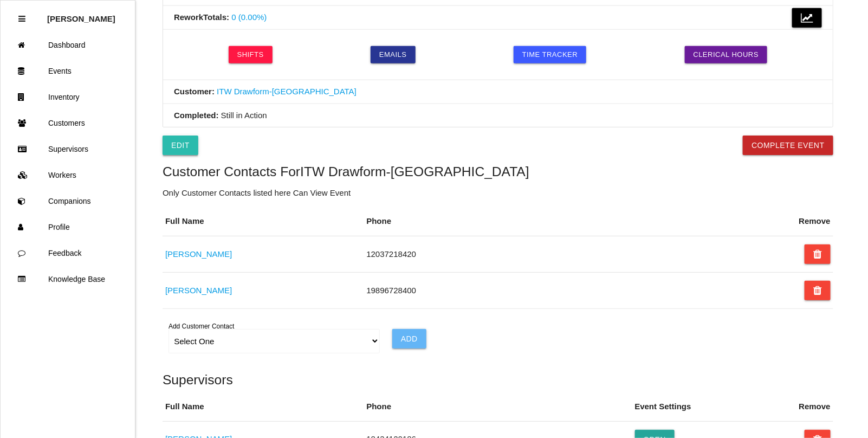  What do you see at coordinates (695, 406) in the screenshot?
I see `th: Event Settings` at bounding box center [695, 406].